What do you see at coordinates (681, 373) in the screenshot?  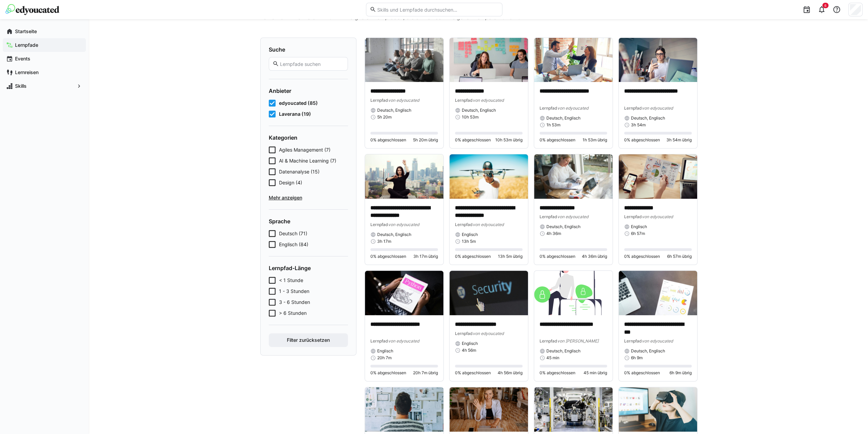 I see `span: 6h 9m übrig` at bounding box center [681, 373].